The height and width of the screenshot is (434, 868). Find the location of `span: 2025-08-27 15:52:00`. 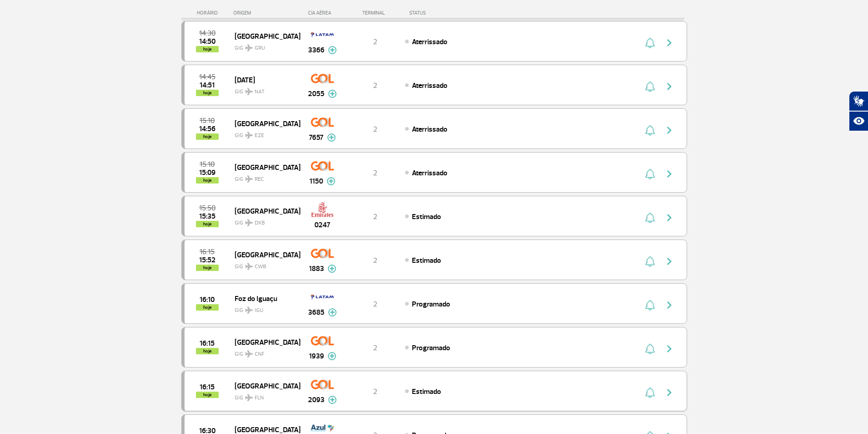

span: 2025-08-27 15:52:00 is located at coordinates (207, 260).